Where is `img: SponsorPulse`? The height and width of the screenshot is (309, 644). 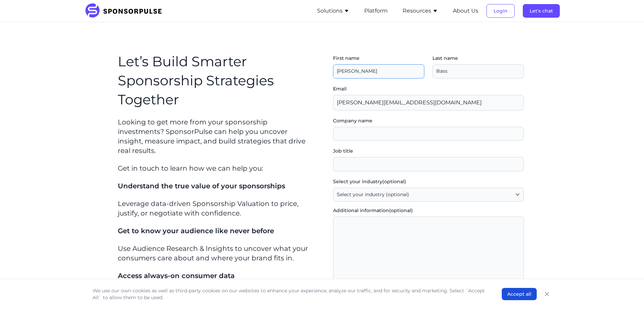
img: SponsorPulse is located at coordinates (126, 11).